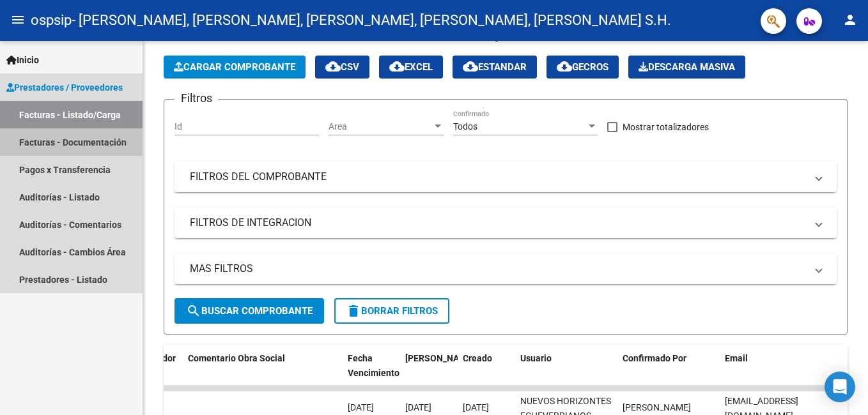 The height and width of the screenshot is (415, 868). Describe the element at coordinates (668, 373) in the screenshot. I see `datatable-header-cell: Confirmado Por` at that location.